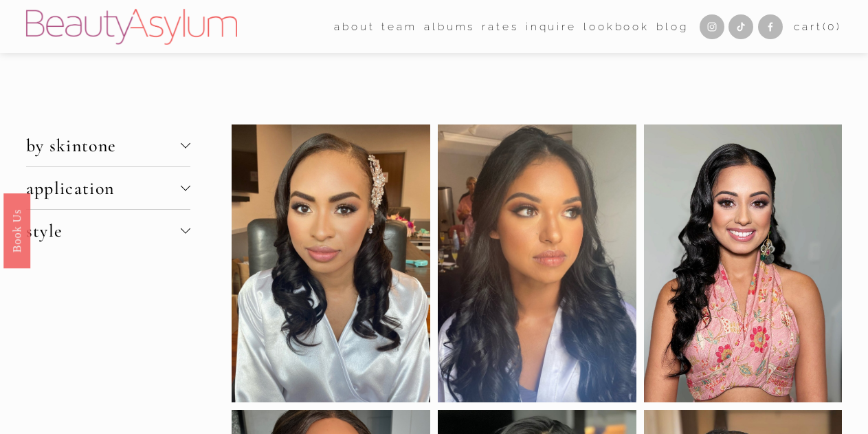 The width and height of the screenshot is (868, 434). I want to click on button: application, so click(108, 188).